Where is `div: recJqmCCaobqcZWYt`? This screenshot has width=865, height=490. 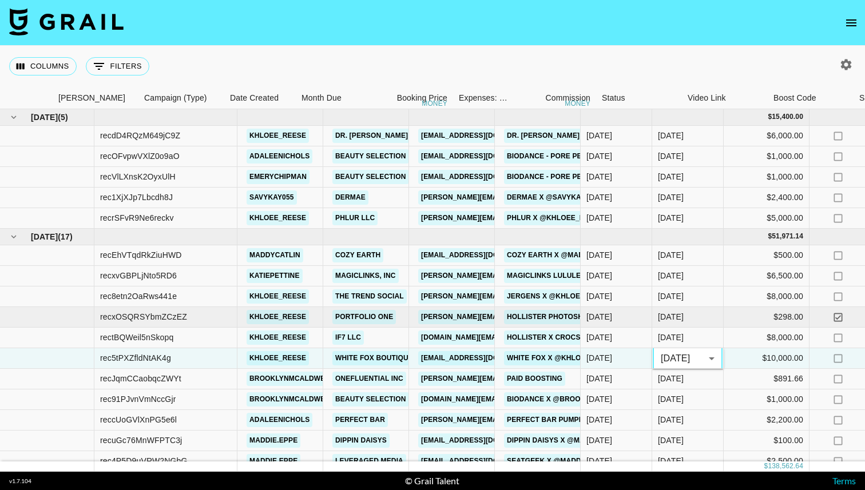
div: recJqmCCaobqcZWYt is located at coordinates (141, 379).